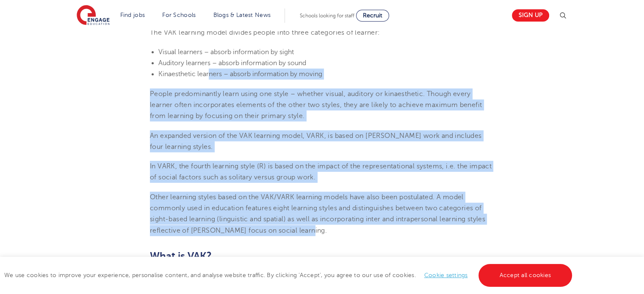 This screenshot has width=644, height=294. Describe the element at coordinates (318, 214) in the screenshot. I see `span: Other learning styles based on the VAK/VARK learning models have also been postulated. A model co...` at that location.